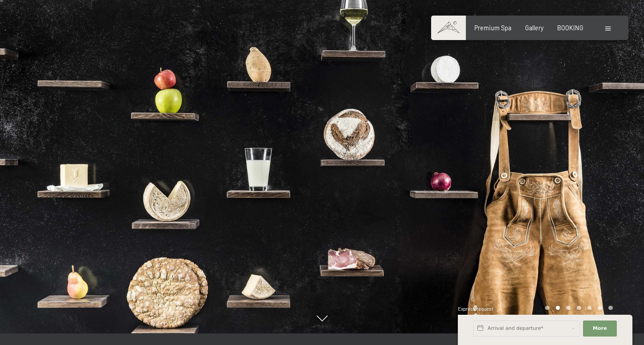 Image resolution: width=644 pixels, height=345 pixels. Describe the element at coordinates (493, 28) in the screenshot. I see `a: Premium Spa` at that location.